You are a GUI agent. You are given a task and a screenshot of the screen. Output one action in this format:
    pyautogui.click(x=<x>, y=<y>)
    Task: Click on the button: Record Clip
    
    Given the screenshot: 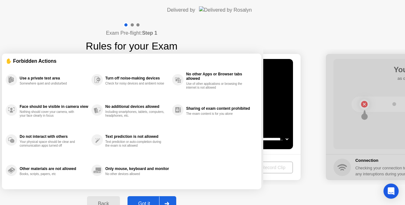 What is the action you would take?
    pyautogui.click(x=273, y=168)
    